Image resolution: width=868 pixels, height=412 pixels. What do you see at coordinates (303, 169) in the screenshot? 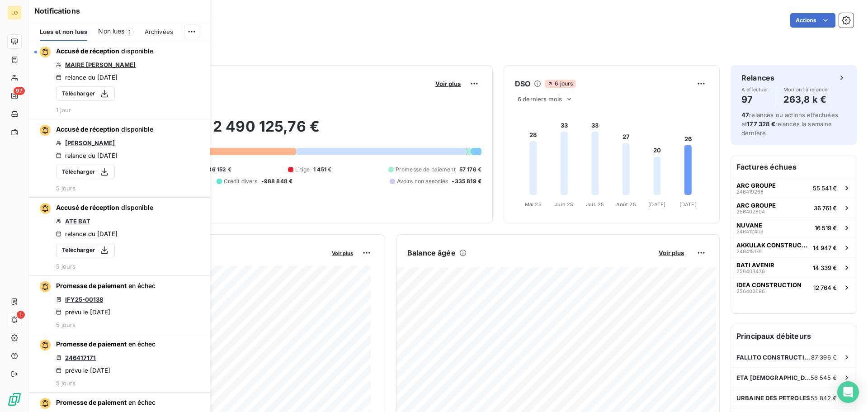
I see `span: Litige` at bounding box center [303, 169].